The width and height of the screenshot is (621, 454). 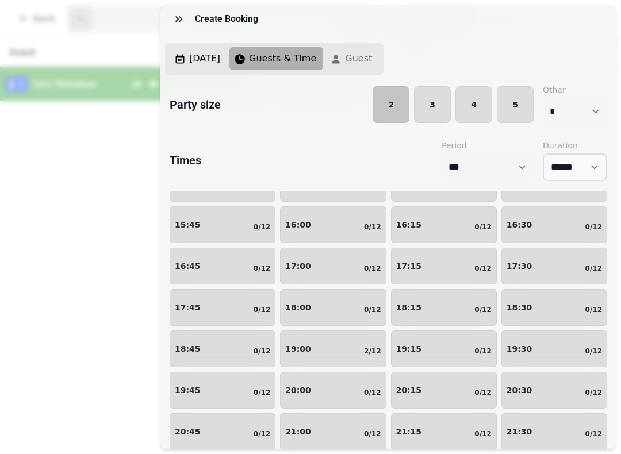 I want to click on p: 18:30, so click(x=519, y=308).